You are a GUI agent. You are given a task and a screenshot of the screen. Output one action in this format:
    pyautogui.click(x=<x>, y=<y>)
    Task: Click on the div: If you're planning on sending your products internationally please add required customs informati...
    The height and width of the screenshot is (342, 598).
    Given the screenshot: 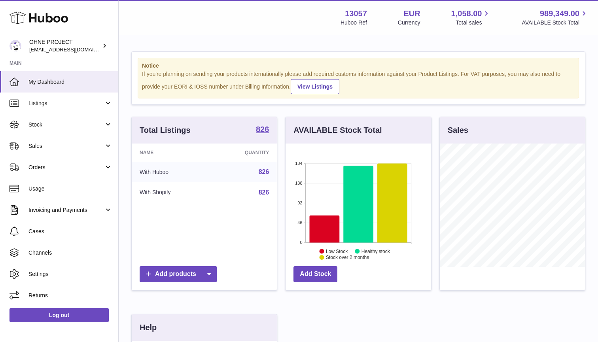 What is the action you would take?
    pyautogui.click(x=358, y=82)
    